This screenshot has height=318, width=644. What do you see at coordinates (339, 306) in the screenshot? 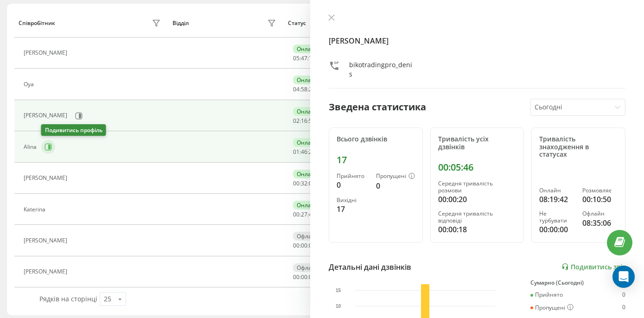
I see `text: 10` at bounding box center [339, 306].